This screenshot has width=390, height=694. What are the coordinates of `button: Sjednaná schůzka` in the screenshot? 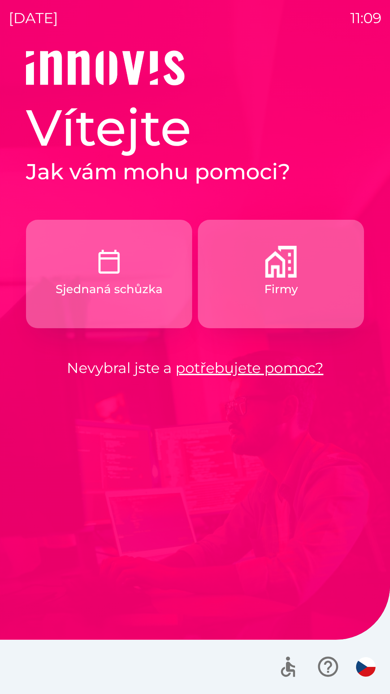 It's located at (109, 274).